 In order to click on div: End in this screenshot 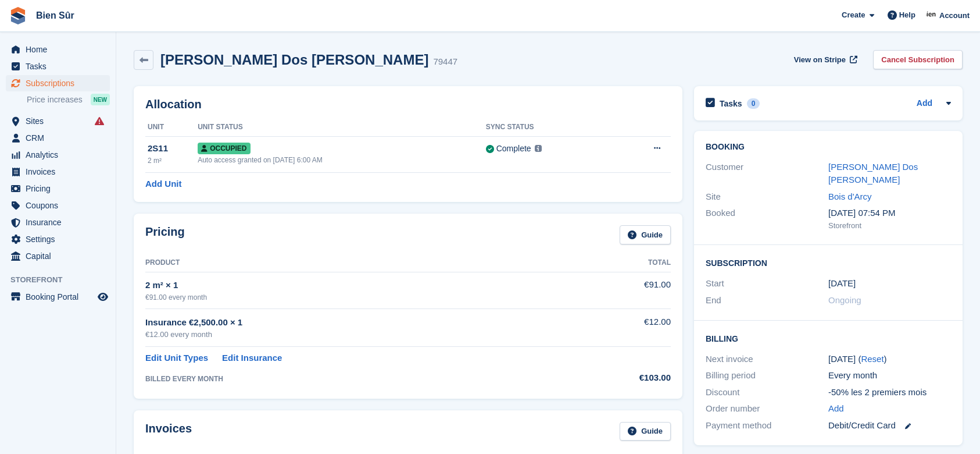, I will do `click(767, 301)`.